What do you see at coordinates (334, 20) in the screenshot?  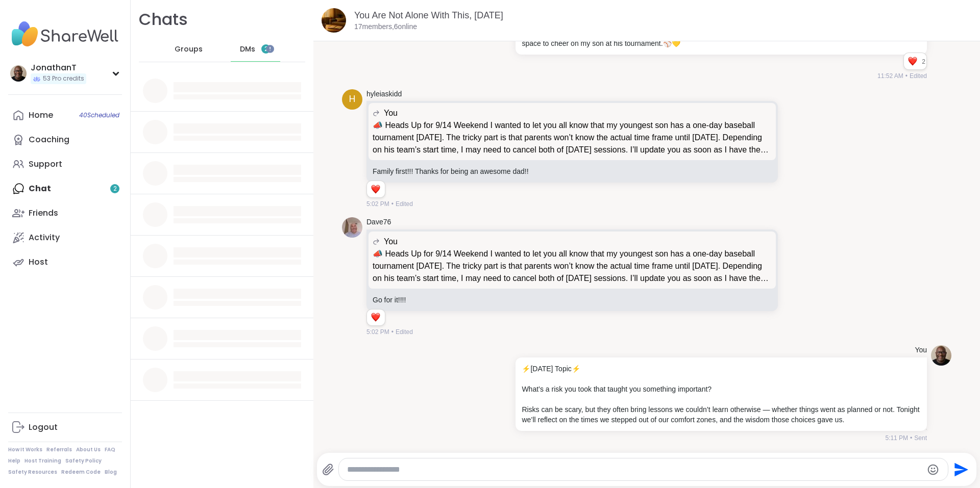 I see `img: You Are Not Alone With This, Sep 11` at bounding box center [334, 20].